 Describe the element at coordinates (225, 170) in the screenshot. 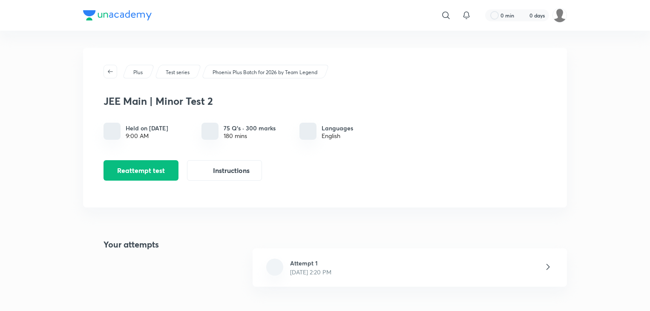

I see `button: Instructions` at that location.